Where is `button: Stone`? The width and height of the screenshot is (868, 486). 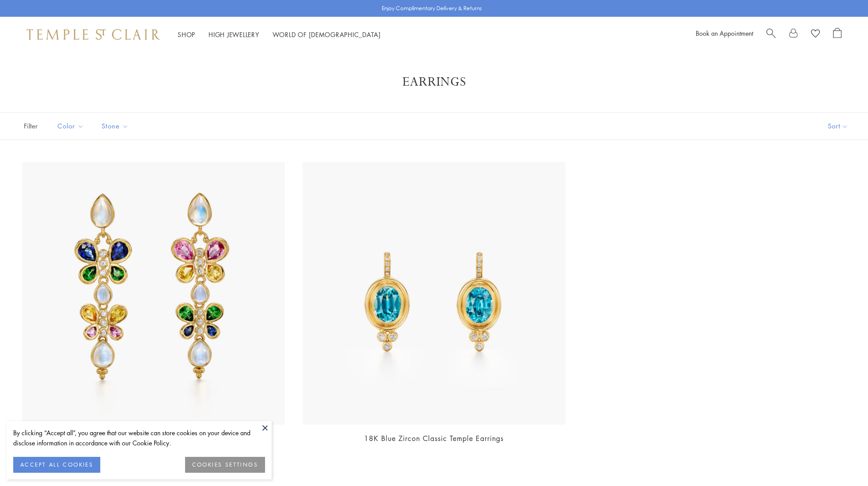
button: Stone is located at coordinates (115, 126).